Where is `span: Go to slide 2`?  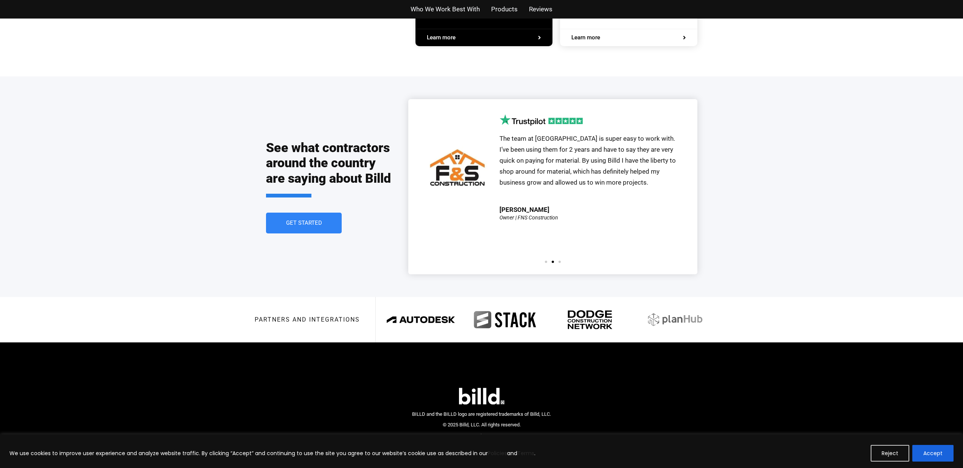
span: Go to slide 2 is located at coordinates (553, 262).